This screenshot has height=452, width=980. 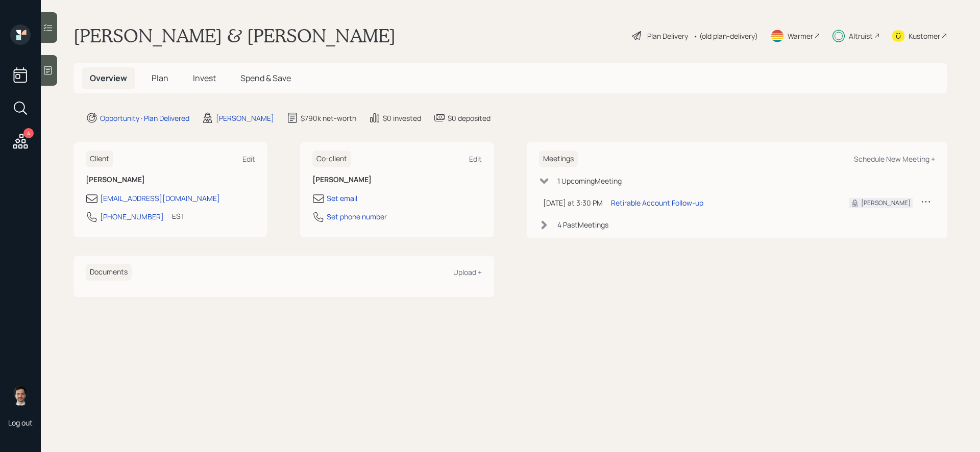 What do you see at coordinates (160, 78) in the screenshot?
I see `span: Plan` at bounding box center [160, 78].